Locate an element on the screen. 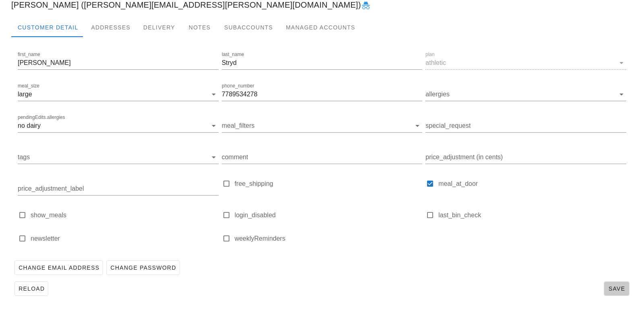 The width and height of the screenshot is (644, 310). label: weeklyReminders is located at coordinates (328, 238).